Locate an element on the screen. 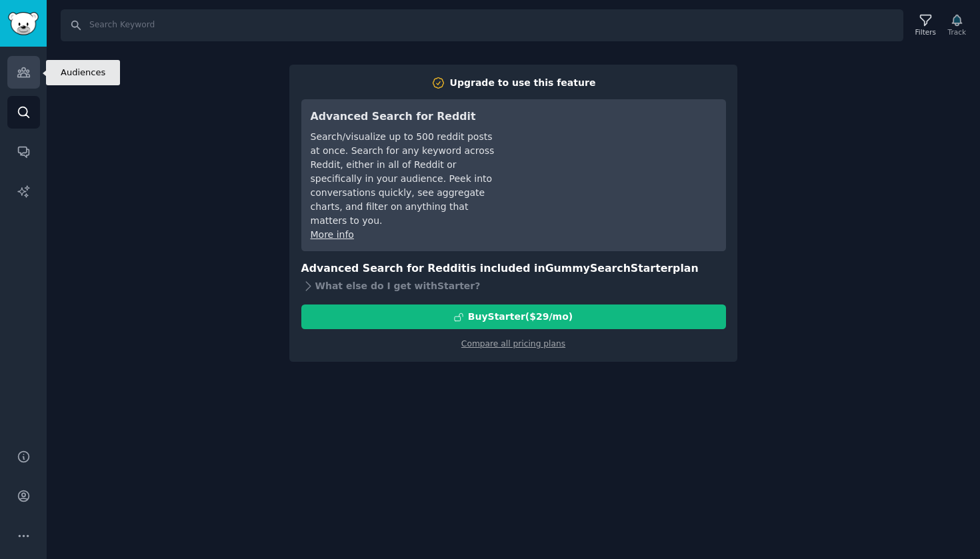 Image resolution: width=980 pixels, height=559 pixels. a: Compare all pricing plans is located at coordinates (513, 344).